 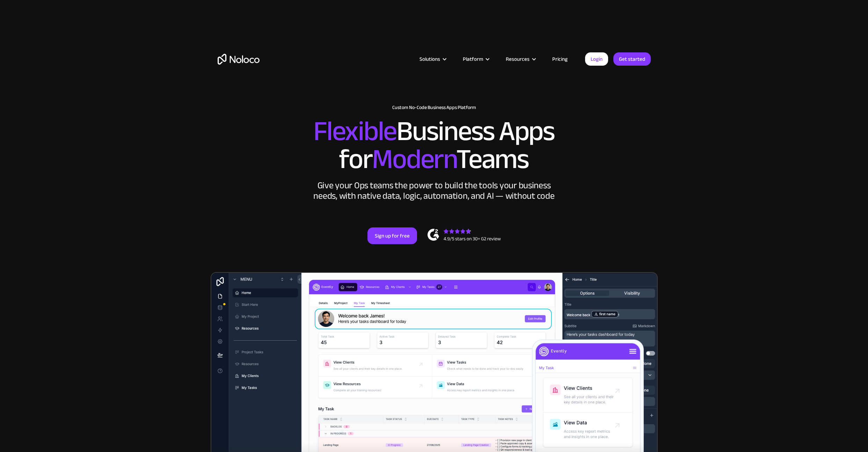 I want to click on span: Modern, so click(x=414, y=159).